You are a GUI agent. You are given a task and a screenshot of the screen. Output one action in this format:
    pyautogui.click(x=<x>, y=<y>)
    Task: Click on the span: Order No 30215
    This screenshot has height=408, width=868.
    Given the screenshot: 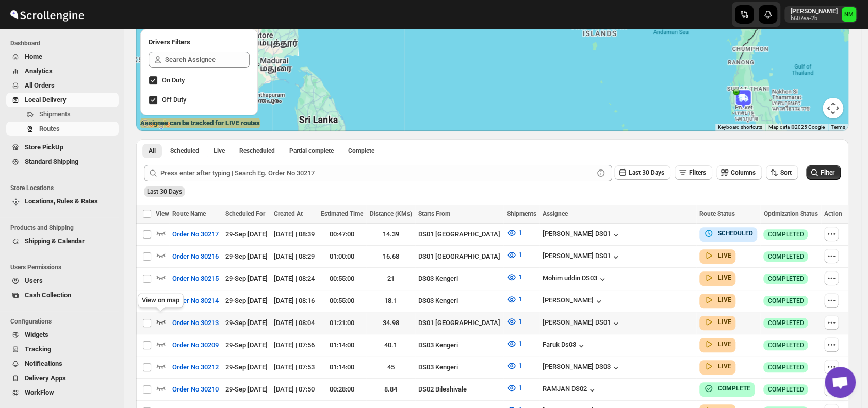 What is the action you would take?
    pyautogui.click(x=195, y=279)
    